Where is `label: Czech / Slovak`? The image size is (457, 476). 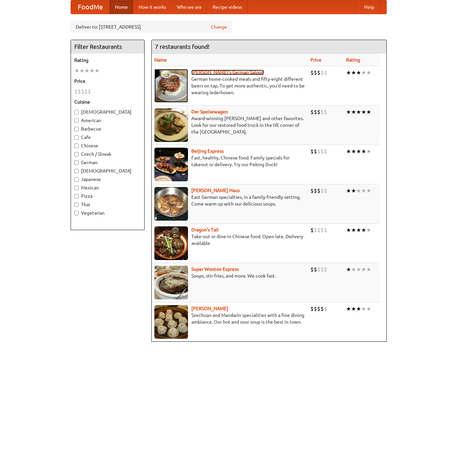
label: Czech / Slovak is located at coordinates (108, 154).